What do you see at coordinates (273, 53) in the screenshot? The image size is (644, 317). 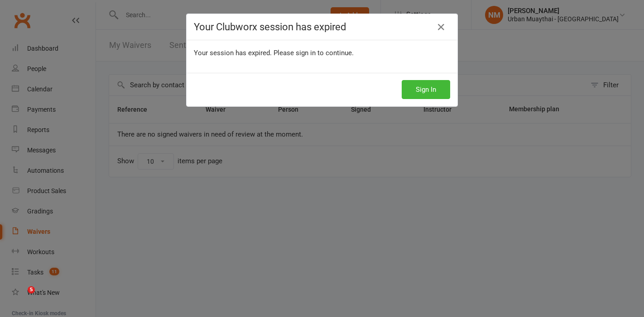 I see `span: Your session has expired. Please sign in to continue.` at bounding box center [273, 53].